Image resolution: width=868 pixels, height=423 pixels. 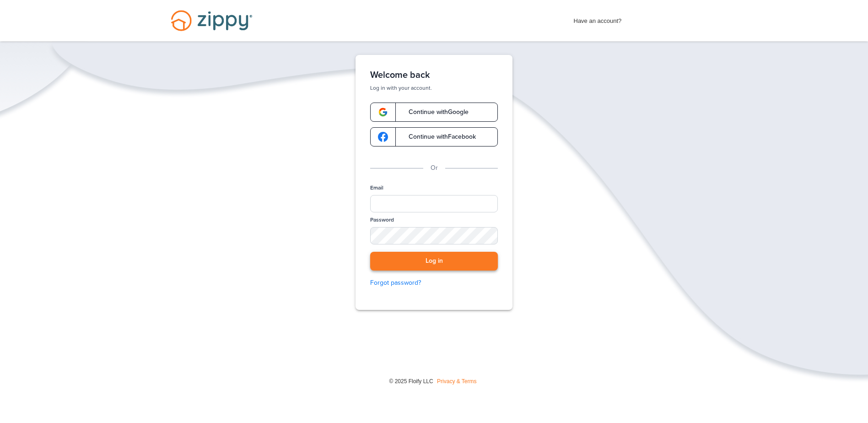 What do you see at coordinates (456, 381) in the screenshot?
I see `a: Privacy & Terms` at bounding box center [456, 381].